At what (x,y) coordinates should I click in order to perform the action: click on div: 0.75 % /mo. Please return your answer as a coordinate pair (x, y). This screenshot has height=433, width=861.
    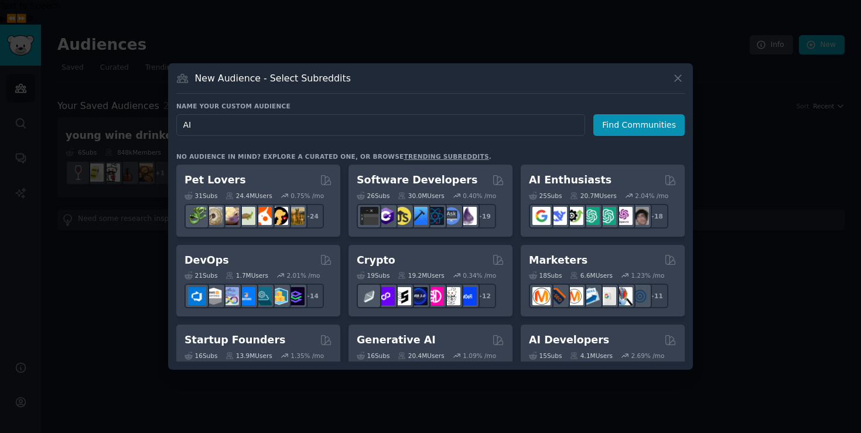
    Looking at the image, I should click on (307, 196).